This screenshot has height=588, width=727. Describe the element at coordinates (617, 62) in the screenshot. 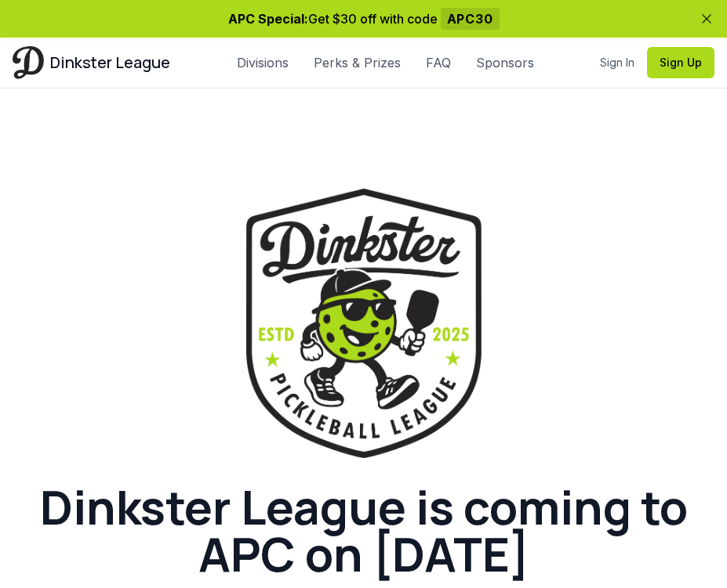

I see `a: Sign In` at that location.